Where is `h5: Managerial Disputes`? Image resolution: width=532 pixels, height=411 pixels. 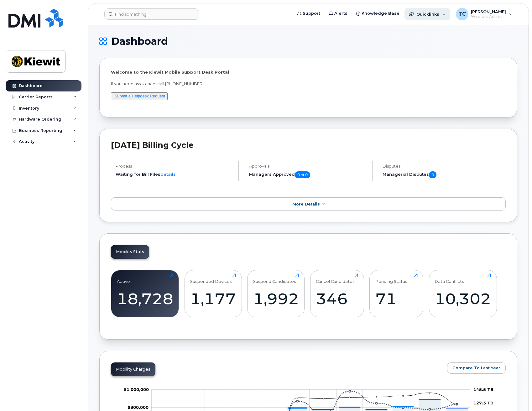
h5: Managerial Disputes is located at coordinates (444, 175).